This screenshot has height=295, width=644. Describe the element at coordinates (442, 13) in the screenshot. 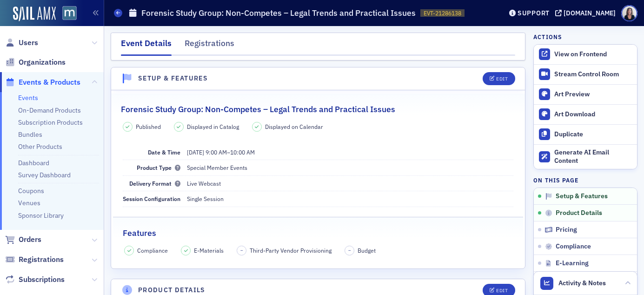

I see `span: EVT-21286138` at that location.